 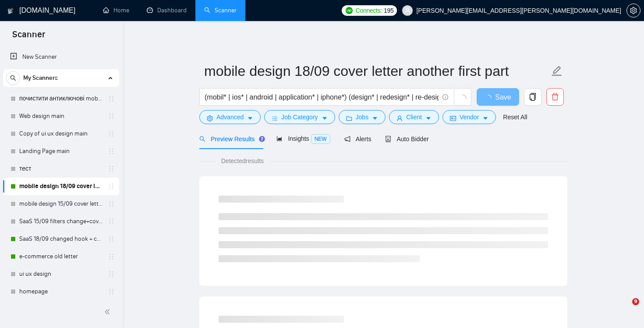 I want to click on span: Vendor, so click(x=469, y=117).